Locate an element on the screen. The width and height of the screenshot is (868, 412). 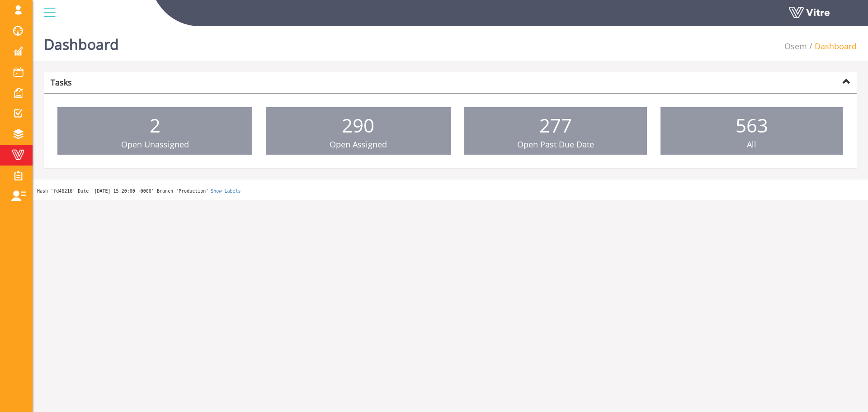
a: 563 All is located at coordinates (752, 131).